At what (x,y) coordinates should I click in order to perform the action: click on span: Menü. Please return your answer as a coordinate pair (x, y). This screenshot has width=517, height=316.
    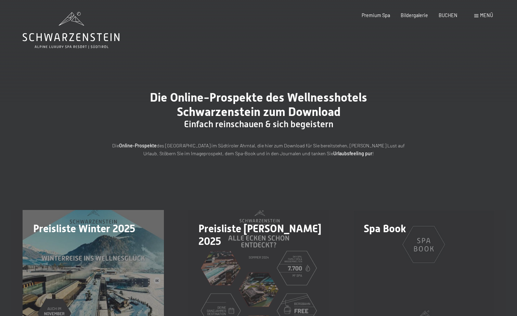
    Looking at the image, I should click on (487, 15).